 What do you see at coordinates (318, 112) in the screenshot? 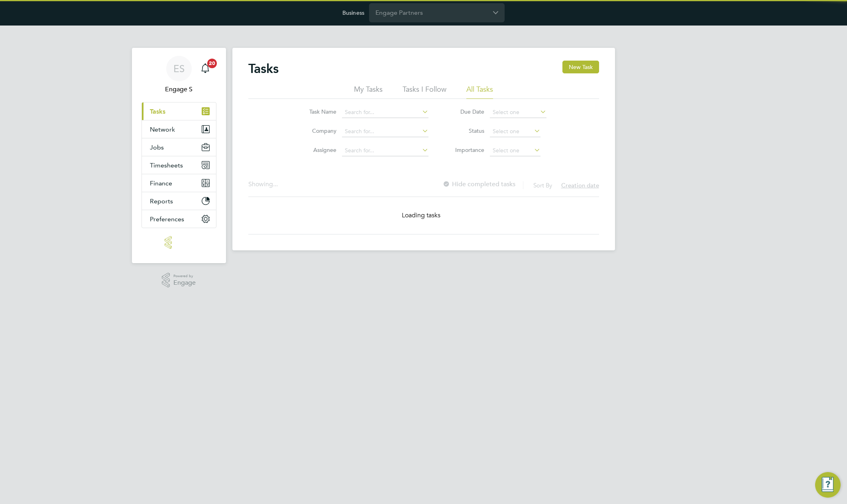
I see `label: Task Name` at bounding box center [318, 112].